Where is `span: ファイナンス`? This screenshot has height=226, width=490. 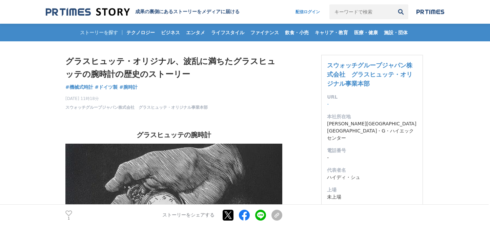
span: ファイナンス is located at coordinates (265, 33).